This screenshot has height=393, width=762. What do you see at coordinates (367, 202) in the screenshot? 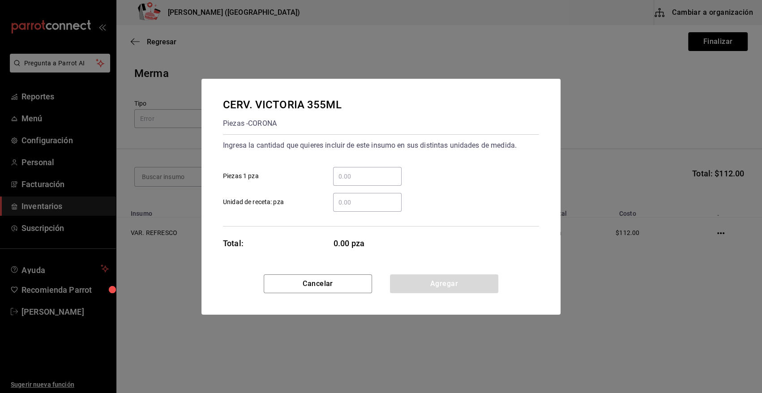
I see `input: Unidad de receta: pza` at bounding box center [367, 202].